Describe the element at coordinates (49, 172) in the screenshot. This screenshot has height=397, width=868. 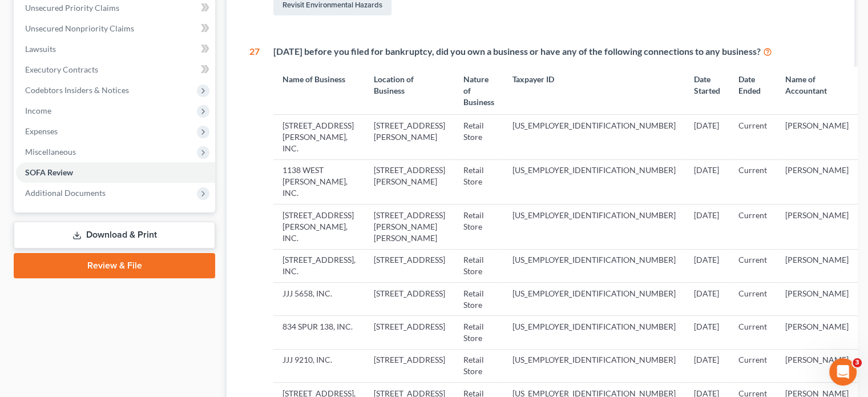
I see `span: SOFA Review` at that location.